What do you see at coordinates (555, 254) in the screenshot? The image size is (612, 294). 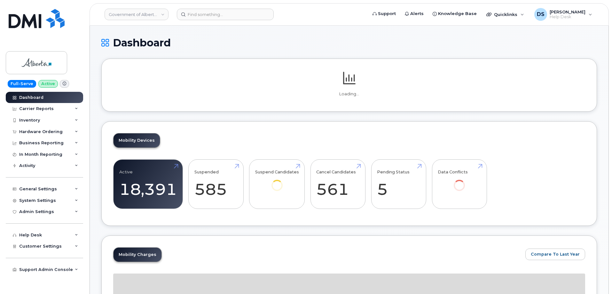 I see `button: Compare To Last Year` at bounding box center [555, 254].